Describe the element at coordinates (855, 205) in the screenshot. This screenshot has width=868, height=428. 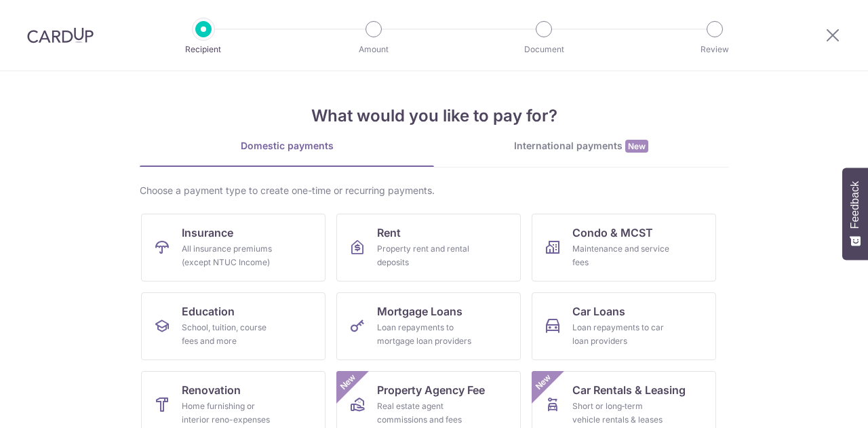
I see `span: Feedback` at that location.